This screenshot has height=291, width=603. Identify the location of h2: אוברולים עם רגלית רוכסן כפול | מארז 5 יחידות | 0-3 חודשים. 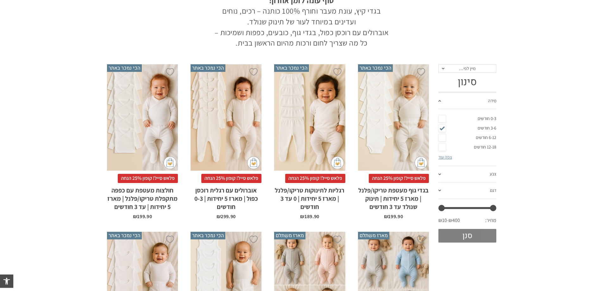
(226, 197).